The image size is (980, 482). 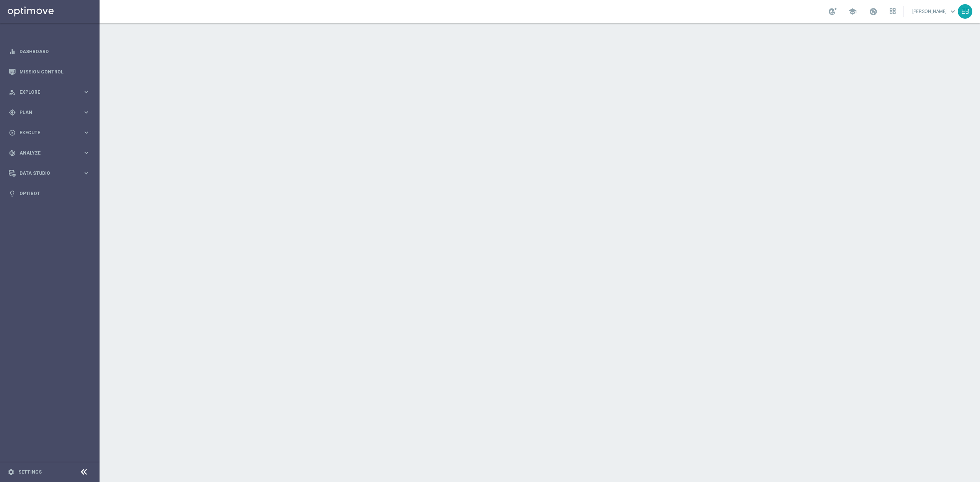 What do you see at coordinates (46, 92) in the screenshot?
I see `div: Explore` at bounding box center [46, 92].